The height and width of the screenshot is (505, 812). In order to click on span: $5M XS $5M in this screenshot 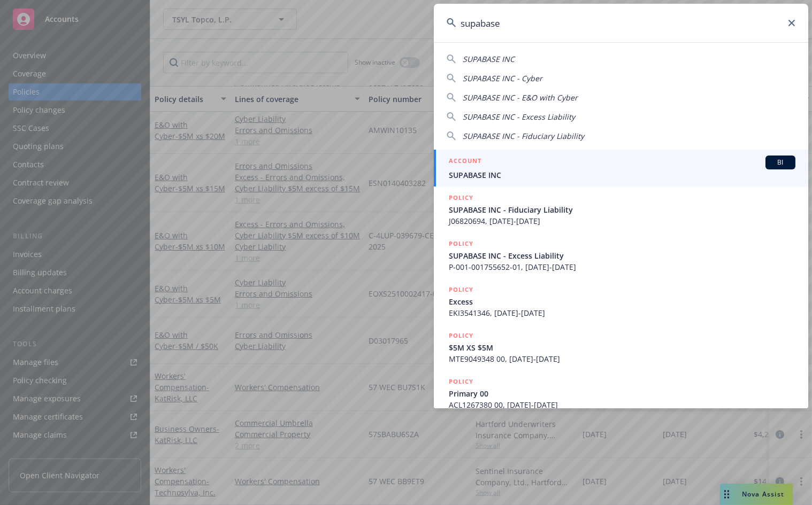, I will do `click(622, 348)`.